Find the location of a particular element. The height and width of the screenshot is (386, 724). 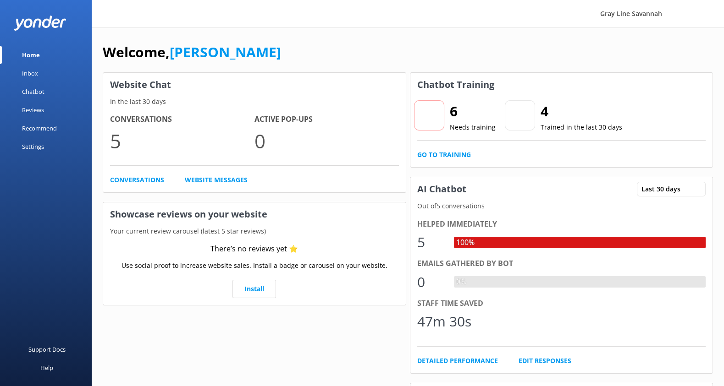

div: Inbox is located at coordinates (30, 73).